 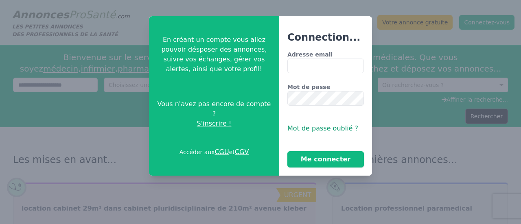 What do you see at coordinates (221, 152) in the screenshot?
I see `a: CGU` at bounding box center [221, 152].